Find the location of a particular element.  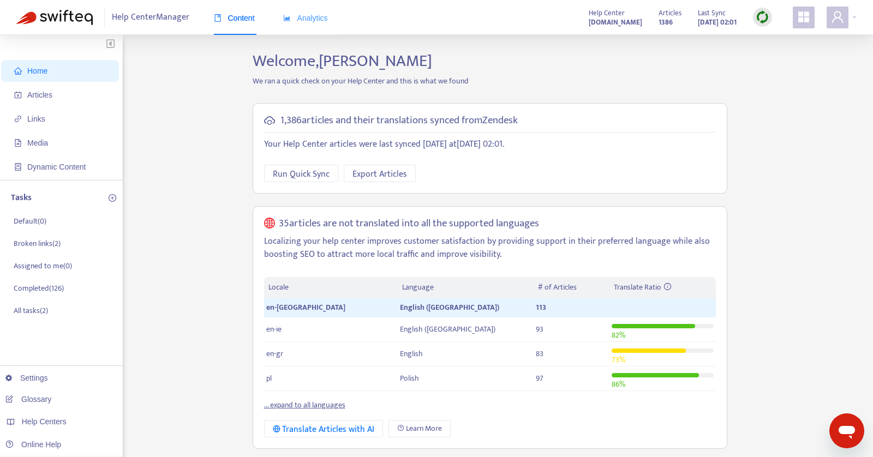

span: English is located at coordinates (412, 354).